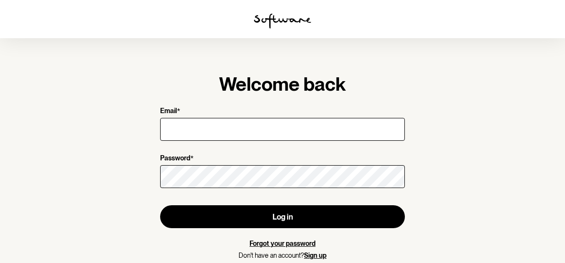  Describe the element at coordinates (168, 111) in the screenshot. I see `p: Email` at that location.